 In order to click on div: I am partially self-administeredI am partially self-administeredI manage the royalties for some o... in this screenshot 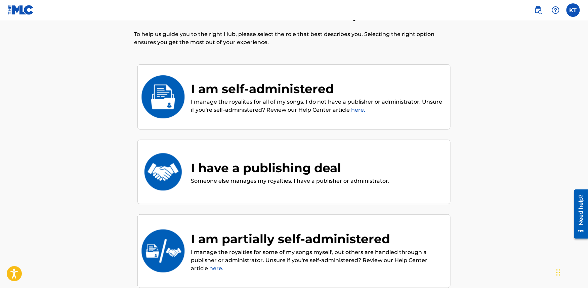, I will do `click(294, 251)`.